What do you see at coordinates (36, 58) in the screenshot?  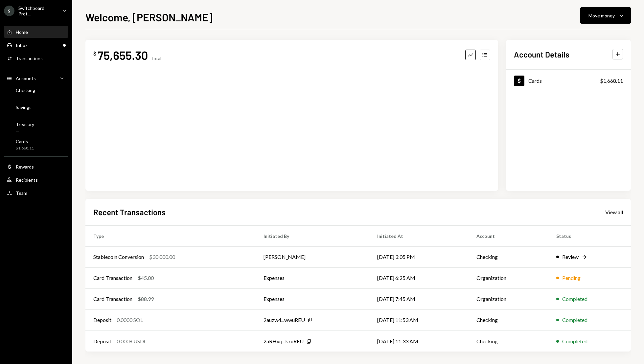 I see `a: Transactions` at bounding box center [36, 58].